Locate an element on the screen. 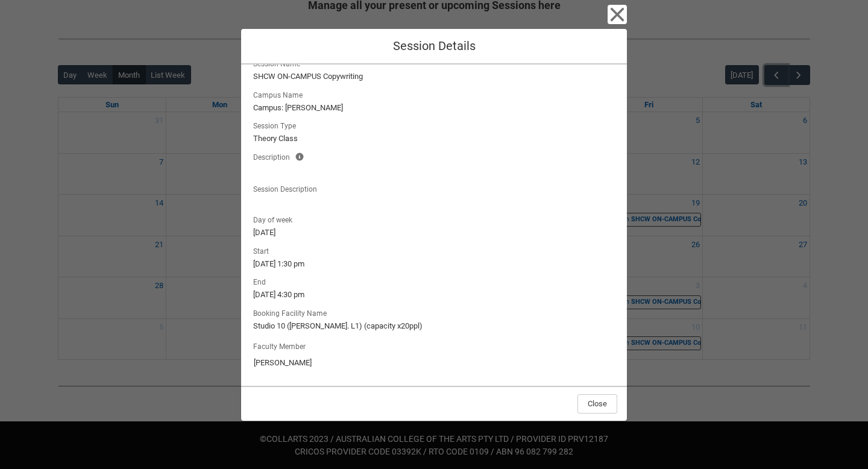  span: Session Description is located at coordinates (288, 188).